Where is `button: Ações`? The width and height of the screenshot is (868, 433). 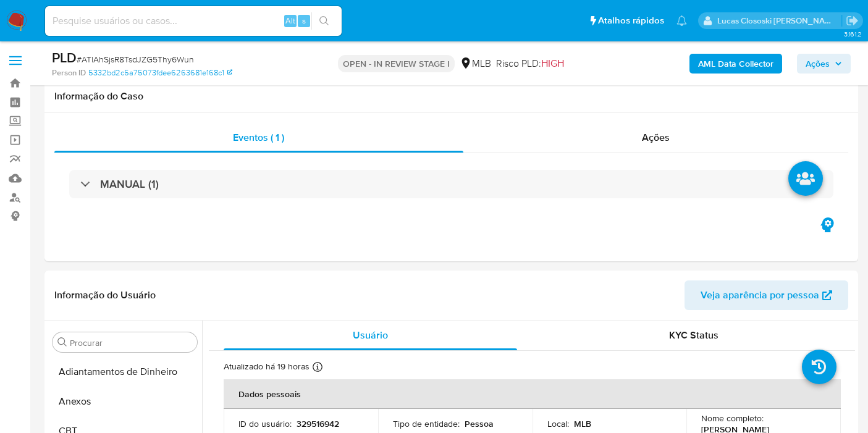
button: Ações is located at coordinates (823, 64).